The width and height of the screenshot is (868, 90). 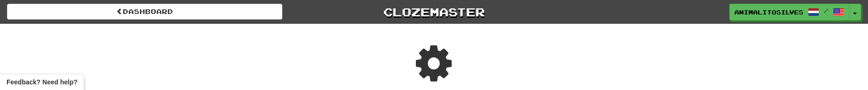 I want to click on span: animalitosilvestre, so click(x=769, y=12).